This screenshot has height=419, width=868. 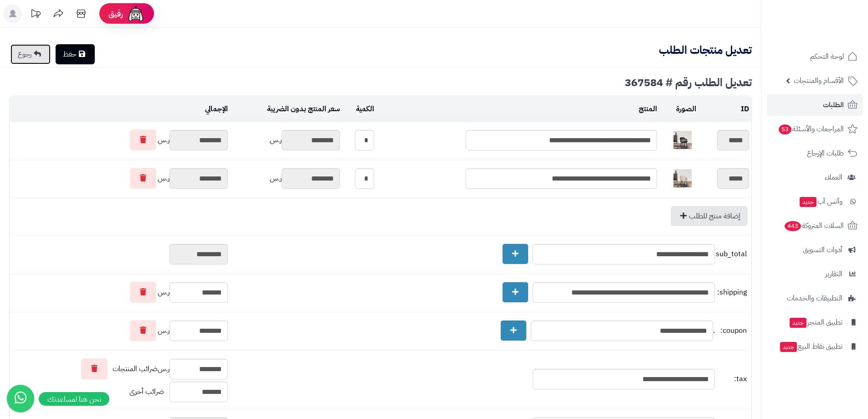 What do you see at coordinates (709, 216) in the screenshot?
I see `a: إضافة منتج للطلب` at bounding box center [709, 216].